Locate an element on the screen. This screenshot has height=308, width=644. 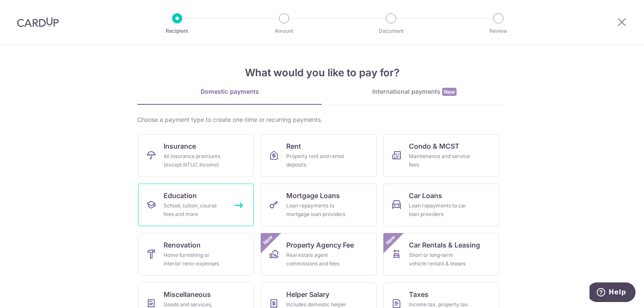
img: CardUp is located at coordinates (38, 22).